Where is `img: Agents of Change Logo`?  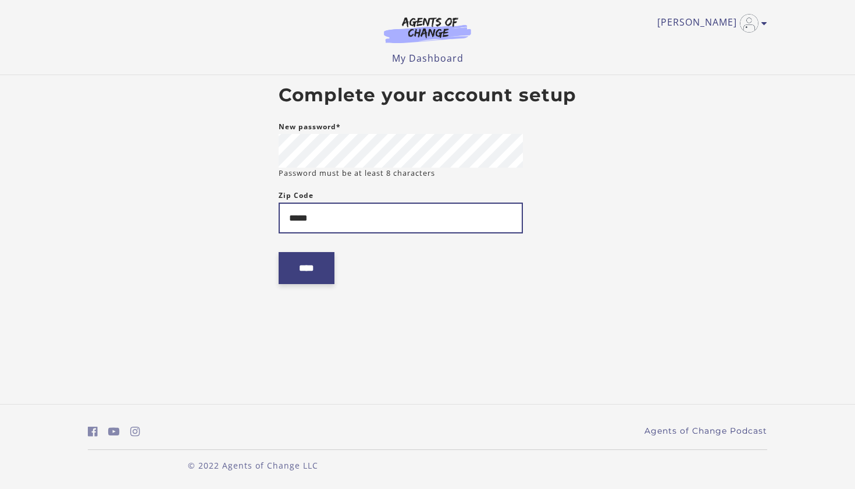 img: Agents of Change Logo is located at coordinates (428, 30).